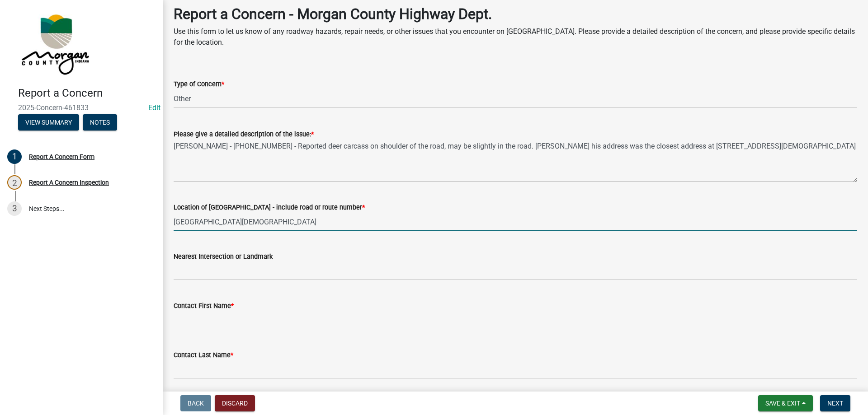 The width and height of the screenshot is (868, 415). I want to click on span: Back, so click(196, 403).